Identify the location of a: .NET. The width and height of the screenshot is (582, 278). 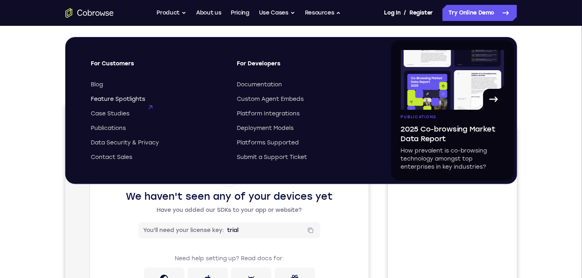
(99, 214).